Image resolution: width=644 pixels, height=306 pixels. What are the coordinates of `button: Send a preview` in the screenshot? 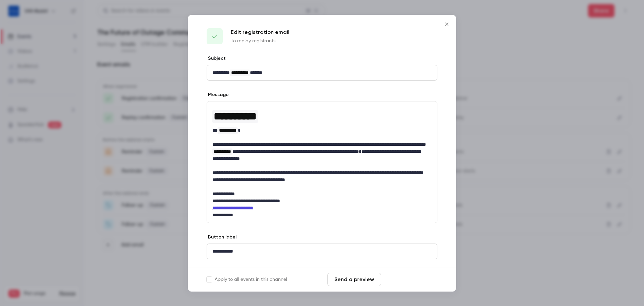 It's located at (354, 279).